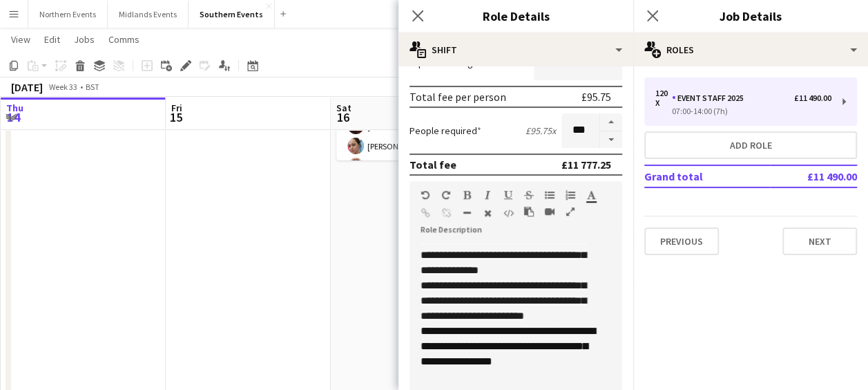 The height and width of the screenshot is (390, 868). What do you see at coordinates (550, 195) in the screenshot?
I see `button: Unordered List` at bounding box center [550, 195].